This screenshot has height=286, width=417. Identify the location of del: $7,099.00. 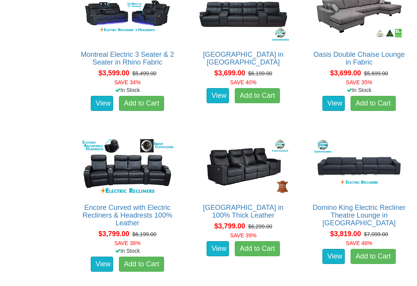
(376, 234).